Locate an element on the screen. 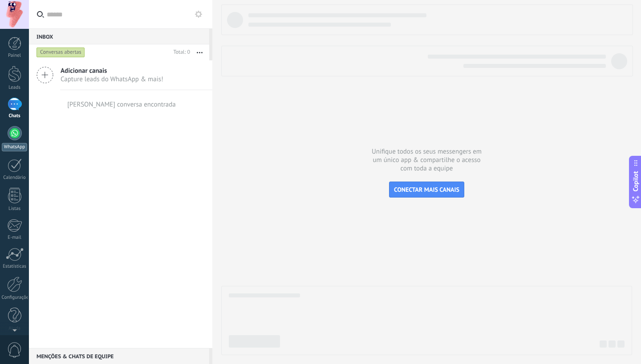  div: Chats is located at coordinates (15, 116).